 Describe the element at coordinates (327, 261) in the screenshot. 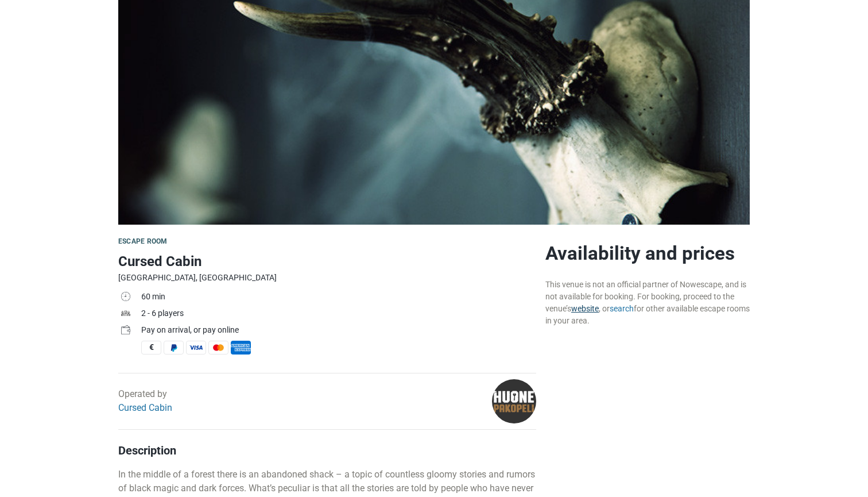

I see `h1: Cursed Cabin` at that location.